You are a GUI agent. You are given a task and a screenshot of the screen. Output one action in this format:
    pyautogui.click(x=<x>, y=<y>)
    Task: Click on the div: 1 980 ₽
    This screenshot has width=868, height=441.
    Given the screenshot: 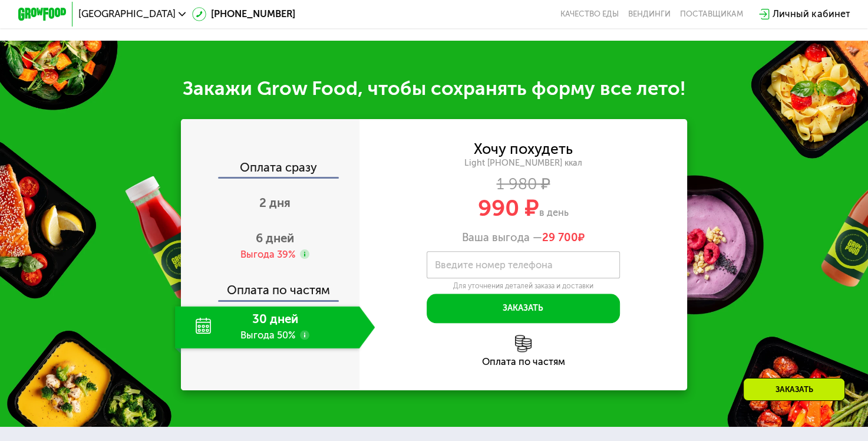 What is the action you would take?
    pyautogui.click(x=524, y=184)
    